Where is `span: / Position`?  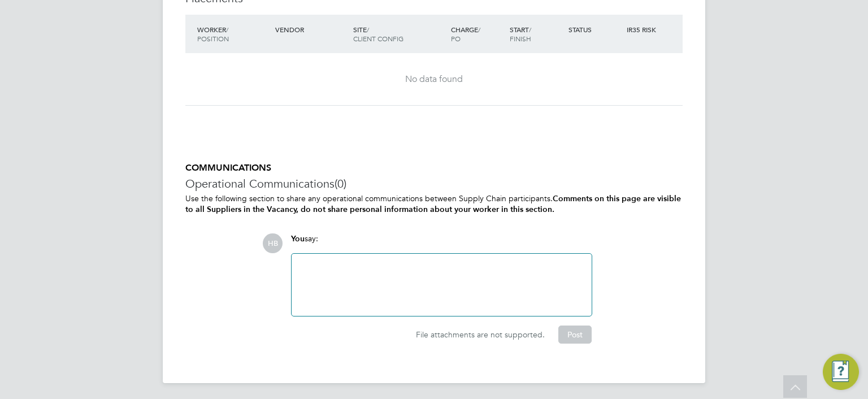 span: / Position is located at coordinates (213, 34).